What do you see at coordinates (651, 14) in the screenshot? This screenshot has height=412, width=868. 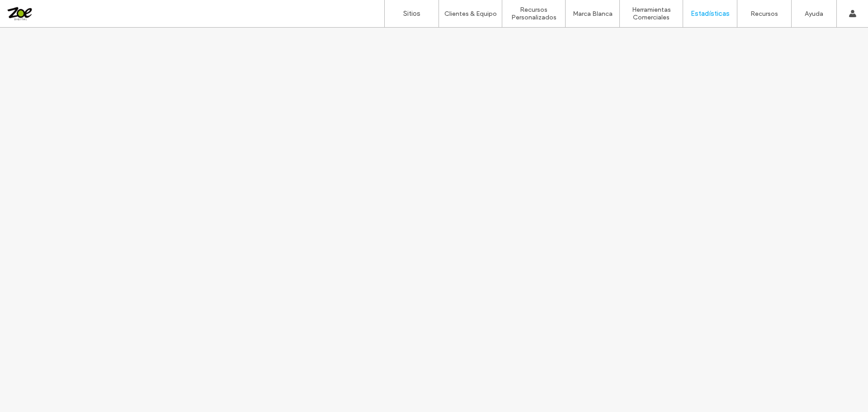 I see `label: Herramientas Comerciales` at bounding box center [651, 14].